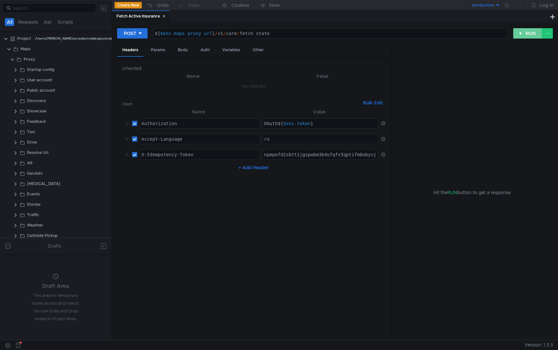 The height and width of the screenshot is (350, 558). I want to click on div: Proxy, so click(29, 59).